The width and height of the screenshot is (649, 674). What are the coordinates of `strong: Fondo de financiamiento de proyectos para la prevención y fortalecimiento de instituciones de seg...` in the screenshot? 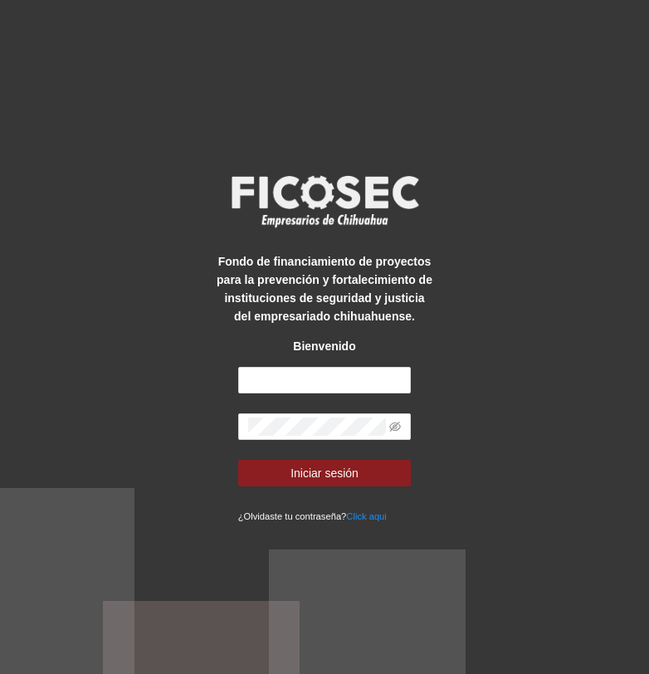 It's located at (324, 289).